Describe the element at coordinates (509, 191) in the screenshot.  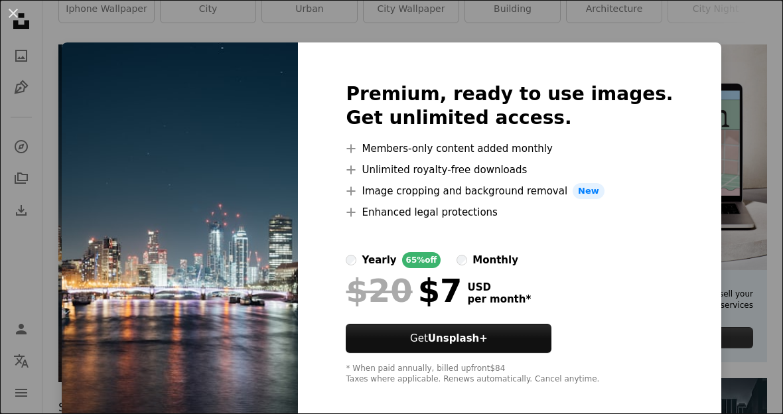
I see `li: Image cropping and background removal` at that location.